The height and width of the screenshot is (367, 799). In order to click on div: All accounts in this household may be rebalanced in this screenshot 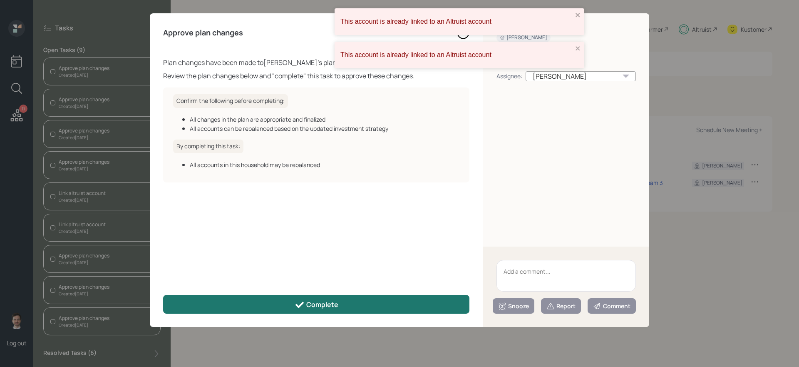, I will do `click(325, 164)`.